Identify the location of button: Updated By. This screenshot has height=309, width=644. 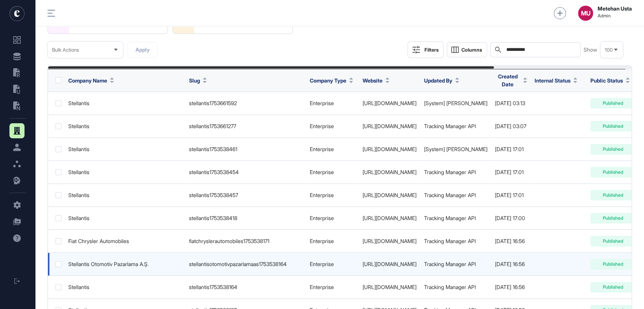
(441, 80).